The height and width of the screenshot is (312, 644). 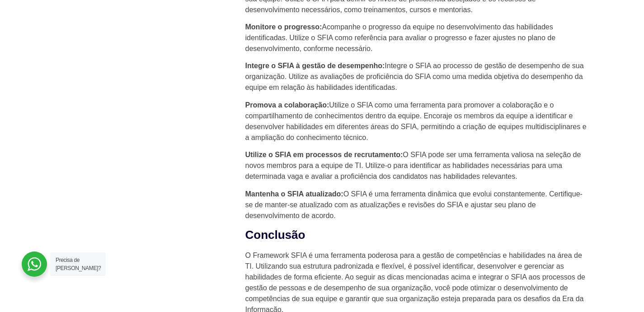 I want to click on strong: Monitore o progresso:, so click(x=283, y=27).